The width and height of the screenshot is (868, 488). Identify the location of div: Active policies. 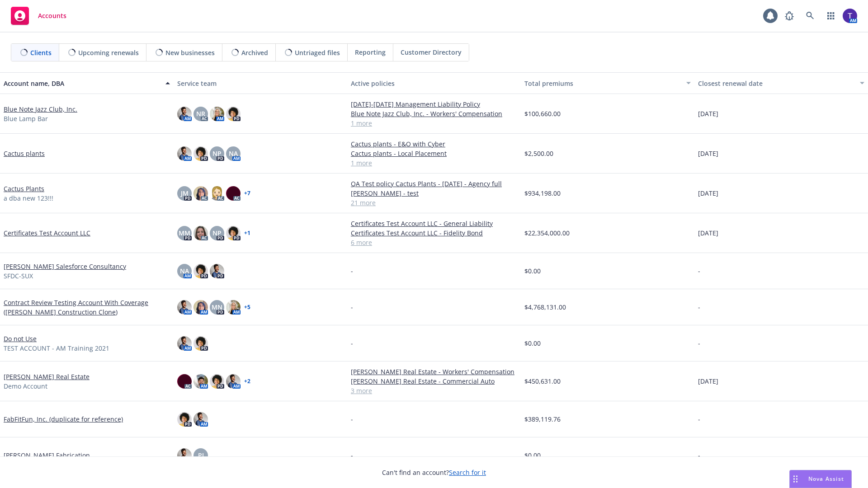
(434, 83).